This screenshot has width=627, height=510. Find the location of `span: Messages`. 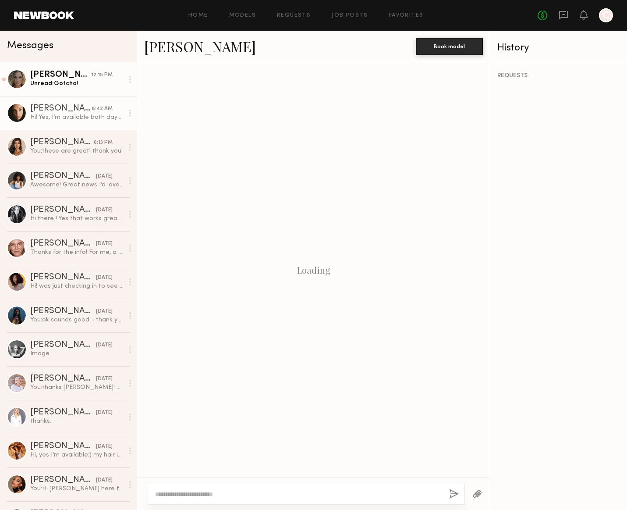

span: Messages is located at coordinates (30, 46).